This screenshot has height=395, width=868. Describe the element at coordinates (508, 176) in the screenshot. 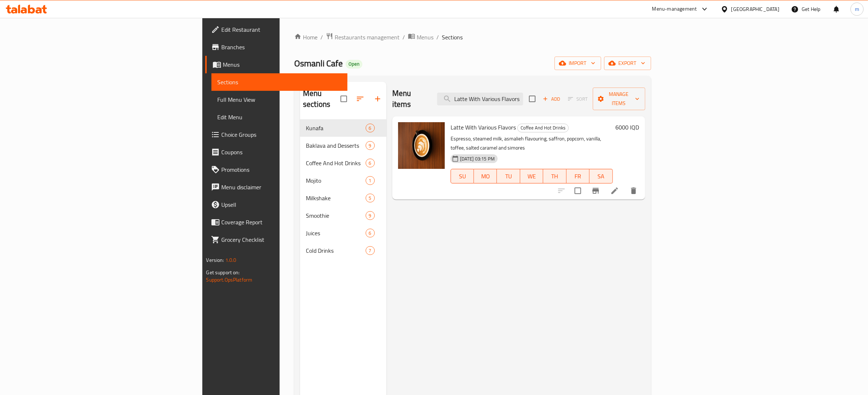

I see `button: TU` at that location.